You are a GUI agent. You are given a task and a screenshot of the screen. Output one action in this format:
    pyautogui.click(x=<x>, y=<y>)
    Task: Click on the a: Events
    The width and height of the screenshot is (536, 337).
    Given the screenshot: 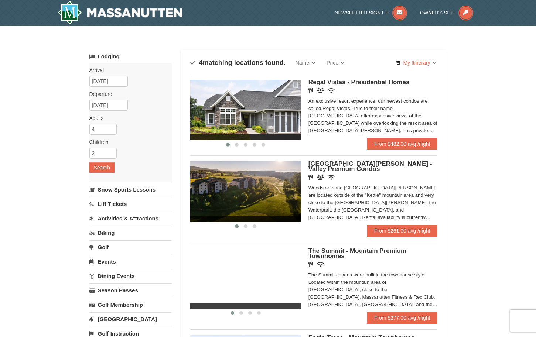 What is the action you would take?
    pyautogui.click(x=130, y=262)
    